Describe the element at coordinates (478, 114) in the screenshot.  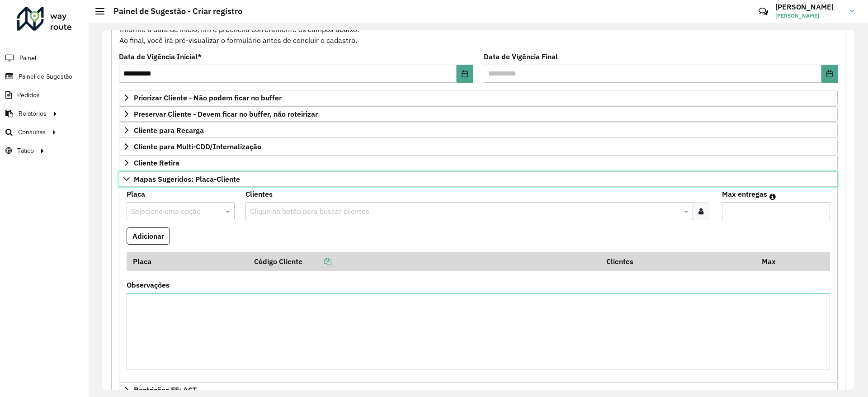
I see `a: Preservar Cliente - Devem ficar no buffer, não roteirizar` at that location.